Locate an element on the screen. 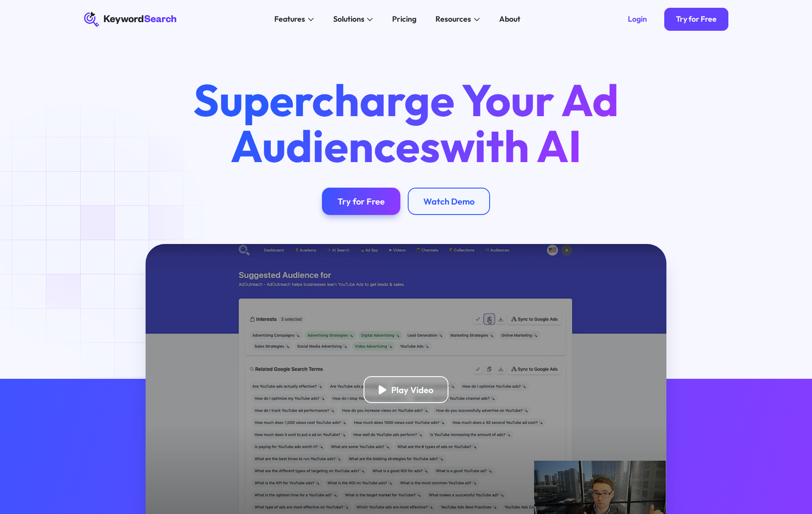  a: About is located at coordinates (510, 20).